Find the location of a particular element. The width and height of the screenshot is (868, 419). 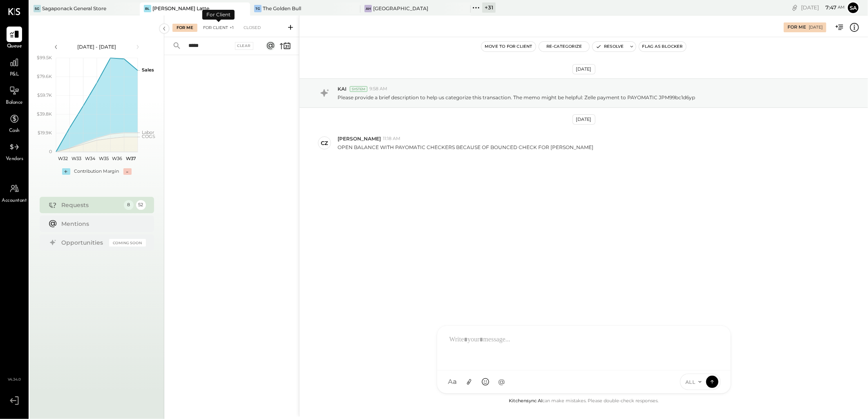

div: TG is located at coordinates (258, 8).